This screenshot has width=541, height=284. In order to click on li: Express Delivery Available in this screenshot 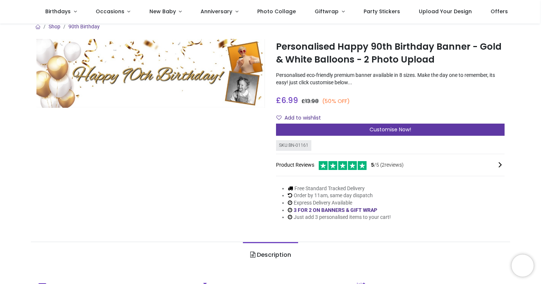, I will do `click(340, 203)`.